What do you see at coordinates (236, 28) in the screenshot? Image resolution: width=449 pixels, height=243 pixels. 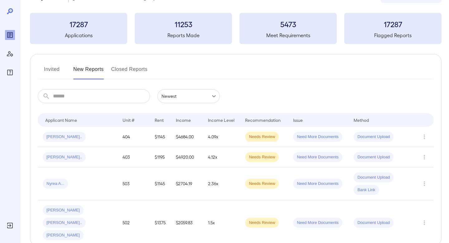 I see `summary: 17287Applications11253Reports Made5473Meet Requirements17287Flagged Reports` at bounding box center [236, 28].